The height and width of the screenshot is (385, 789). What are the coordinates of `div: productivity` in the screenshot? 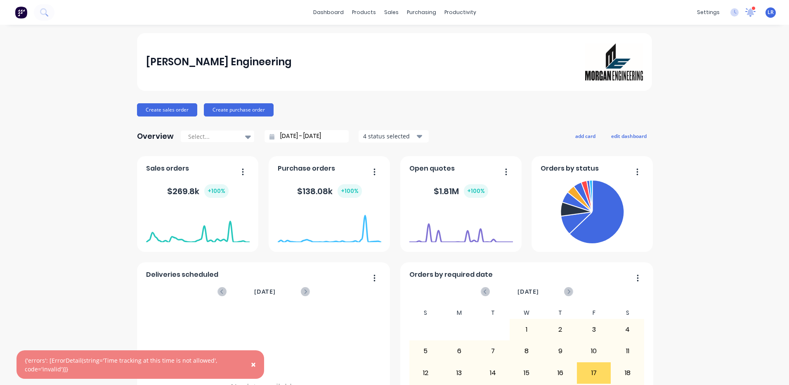 It's located at (460, 12).